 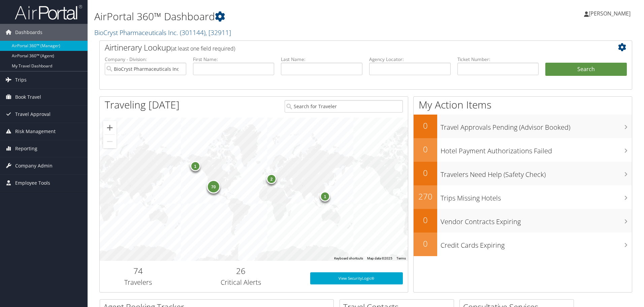 What do you see at coordinates (112, 256) in the screenshot?
I see `a: Open this area in Google Maps (opens a new window)` at bounding box center [112, 256].